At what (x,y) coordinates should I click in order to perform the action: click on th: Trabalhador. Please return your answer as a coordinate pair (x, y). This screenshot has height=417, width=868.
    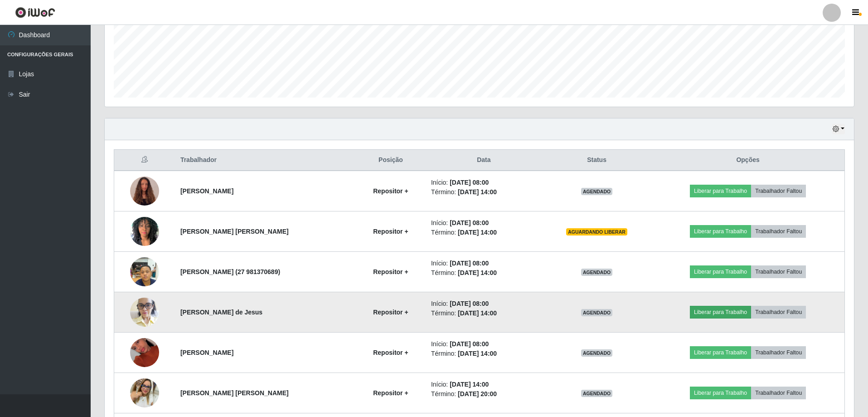
    Looking at the image, I should click on (265, 160).